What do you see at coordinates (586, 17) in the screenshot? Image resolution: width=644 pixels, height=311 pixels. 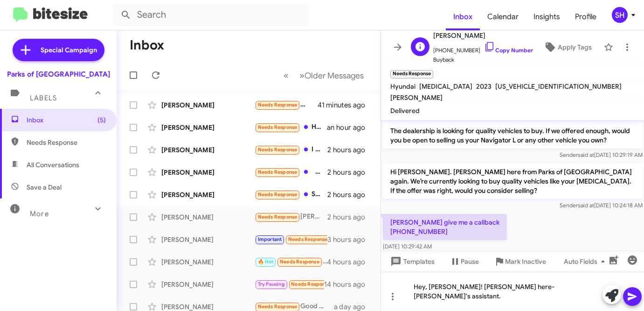 I see `span: Profile` at bounding box center [586, 17].